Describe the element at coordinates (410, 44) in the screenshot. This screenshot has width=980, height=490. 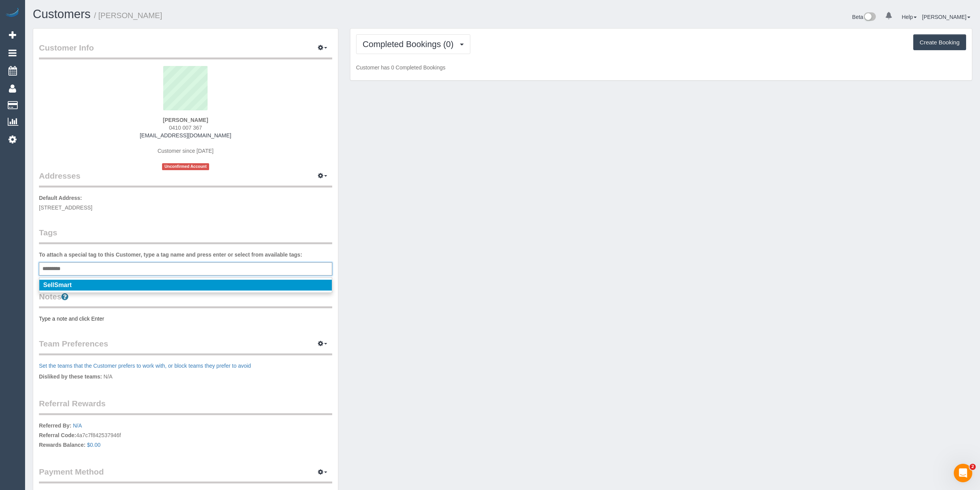
I see `span: Completed Bookings (0)` at that location.